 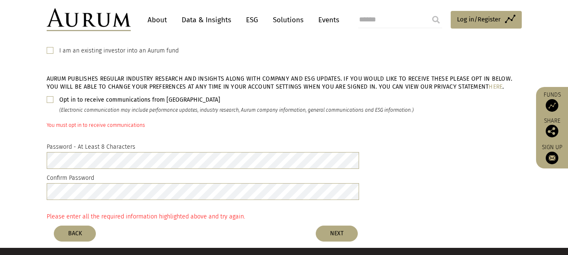 I want to click on h5: Aurum publishes regular industry research and insights along with company and ESG updates. If you..., so click(x=284, y=83).